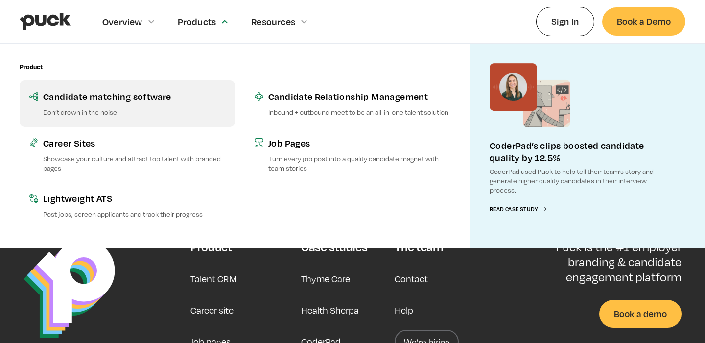 The height and width of the screenshot is (343, 705). Describe the element at coordinates (360, 163) in the screenshot. I see `p: Turn every job post into a quality candidate magnet with team stories` at that location.